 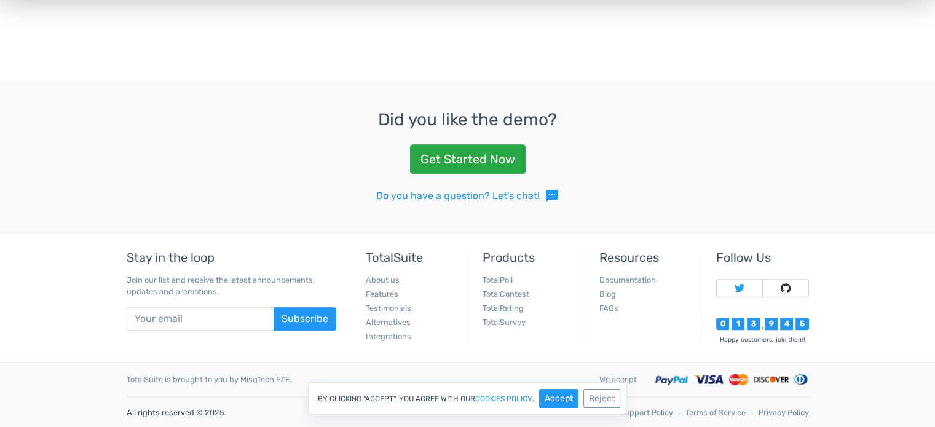 I want to click on span: sms, so click(x=552, y=196).